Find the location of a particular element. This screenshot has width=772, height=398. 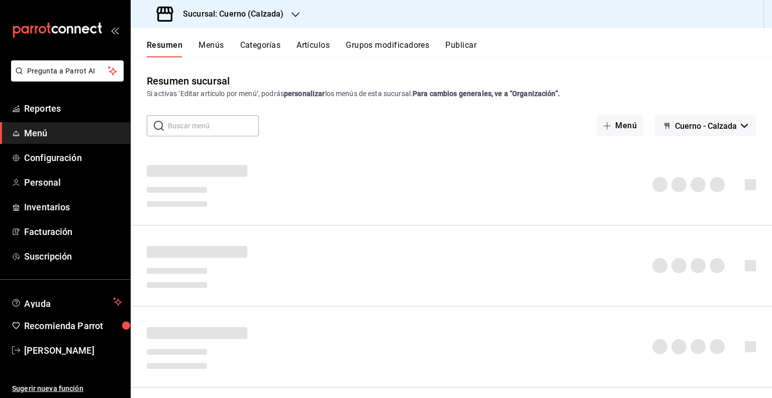

button: Resumen is located at coordinates (164, 49).